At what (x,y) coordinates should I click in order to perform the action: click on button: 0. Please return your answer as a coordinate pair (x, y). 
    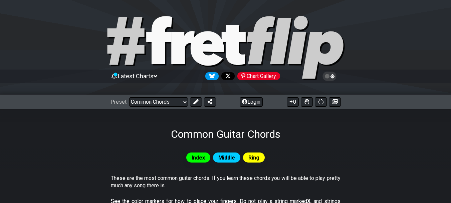
    Looking at the image, I should click on (293, 102).